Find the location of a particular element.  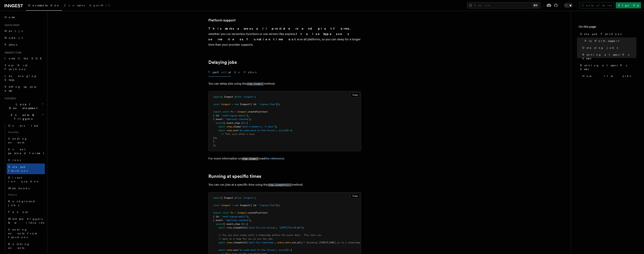

a: Your first Functions is located at coordinates (24, 67).